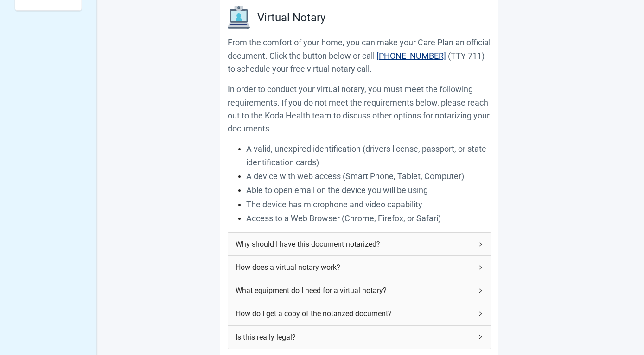  I want to click on div: Why should I have this document notarized?, so click(359, 244).